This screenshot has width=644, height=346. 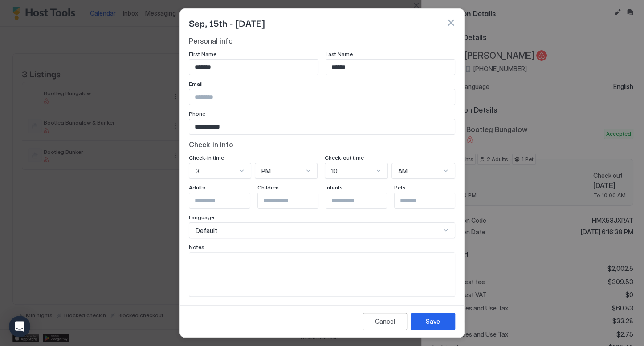 I want to click on span: AM, so click(x=403, y=172).